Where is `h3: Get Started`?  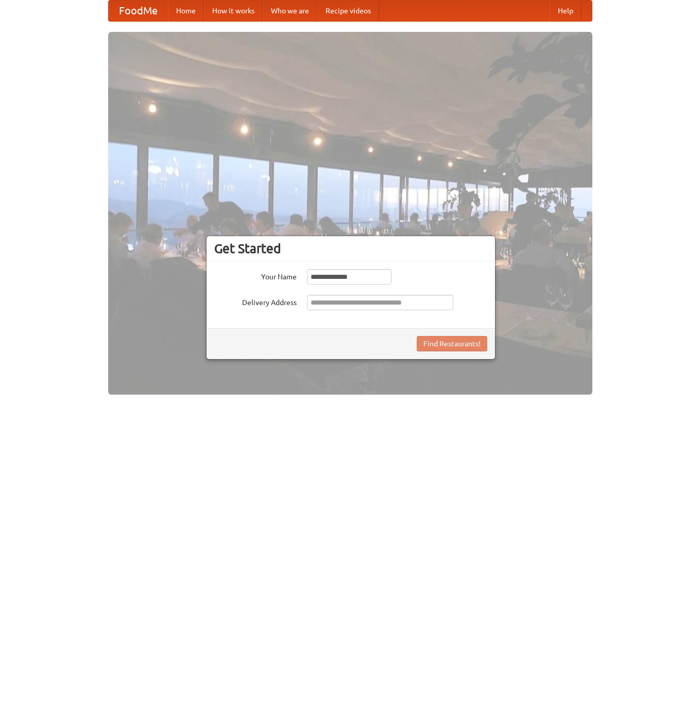
h3: Get Started is located at coordinates (351, 248).